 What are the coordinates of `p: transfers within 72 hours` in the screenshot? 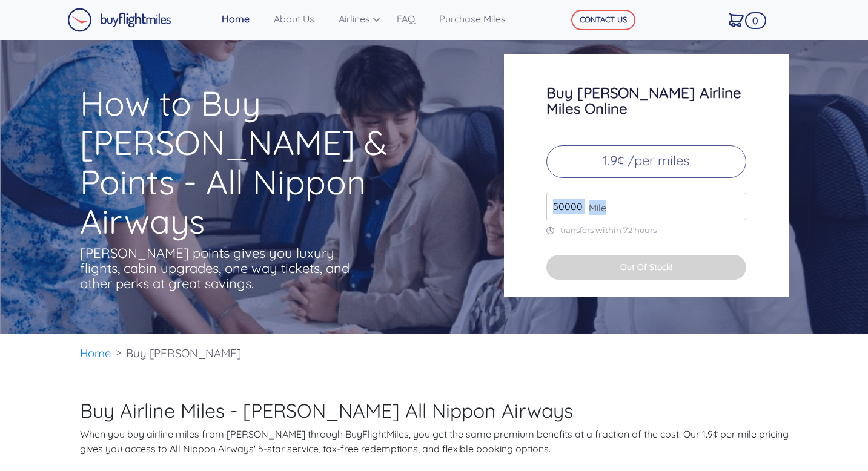 It's located at (646, 230).